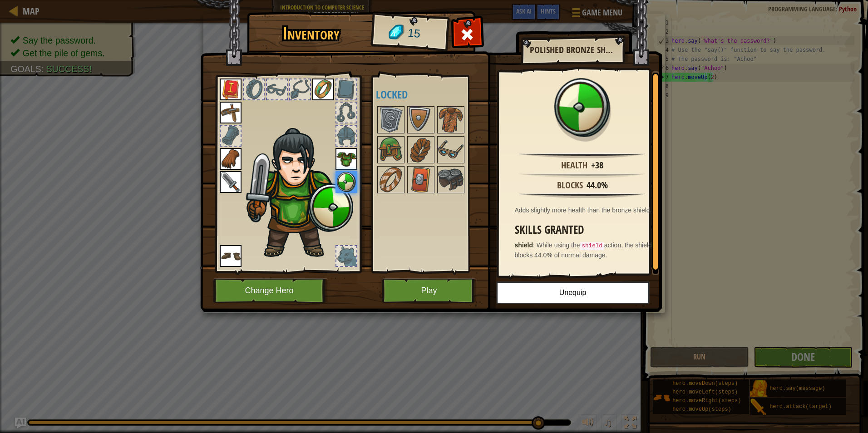 The width and height of the screenshot is (868, 433). What do you see at coordinates (429, 94) in the screenshot?
I see `h4: Locked` at bounding box center [429, 94].